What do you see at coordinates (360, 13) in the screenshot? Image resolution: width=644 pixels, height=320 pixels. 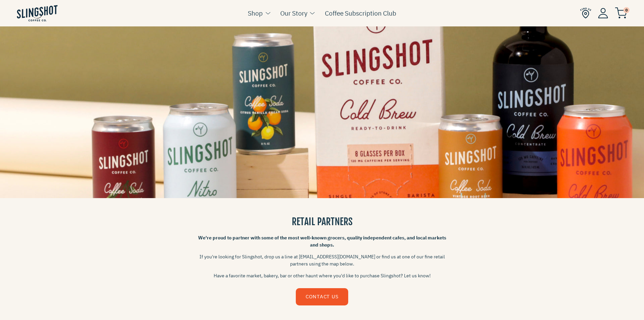 I see `a: Coffee Subscription Club` at bounding box center [360, 13].